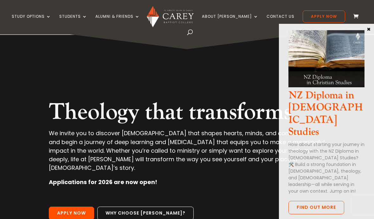 Image resolution: width=374 pixels, height=219 pixels. I want to click on img: Carey Baptist College, so click(170, 16).